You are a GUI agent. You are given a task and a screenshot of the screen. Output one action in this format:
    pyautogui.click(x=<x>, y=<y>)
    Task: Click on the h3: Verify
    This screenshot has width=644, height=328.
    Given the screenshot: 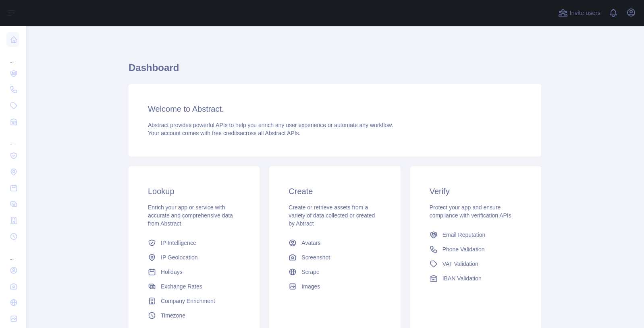 What is the action you would take?
    pyautogui.click(x=476, y=191)
    